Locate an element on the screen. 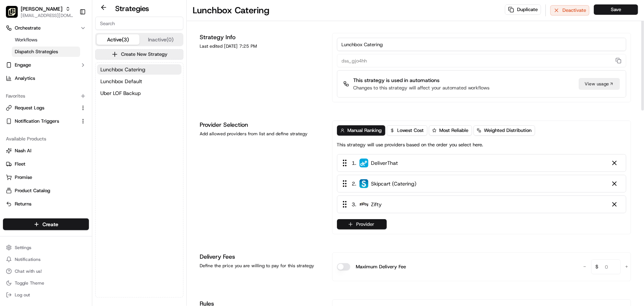  input: Got a question? Start typing here... is located at coordinates (76, 51).